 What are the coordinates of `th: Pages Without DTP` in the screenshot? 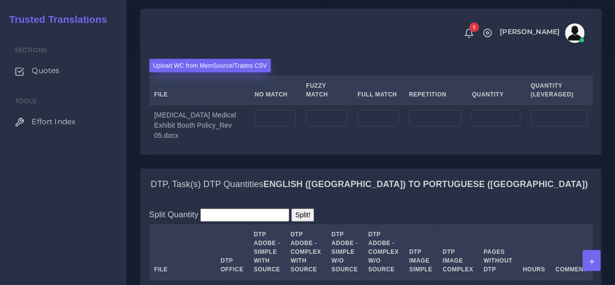 It's located at (498, 251).